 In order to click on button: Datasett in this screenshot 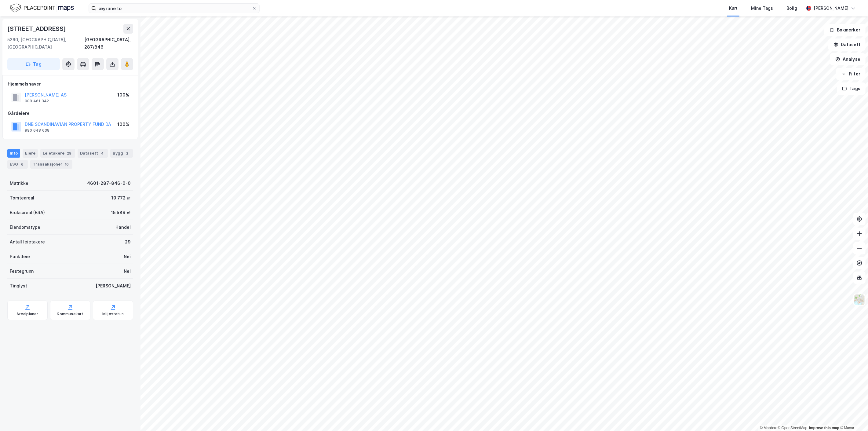, I will do `click(847, 45)`.